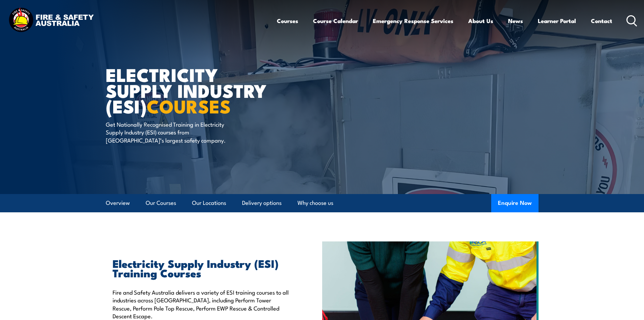  What do you see at coordinates (189, 90) in the screenshot?
I see `h1: Electricity Supply Industry (ESI)` at bounding box center [189, 90].